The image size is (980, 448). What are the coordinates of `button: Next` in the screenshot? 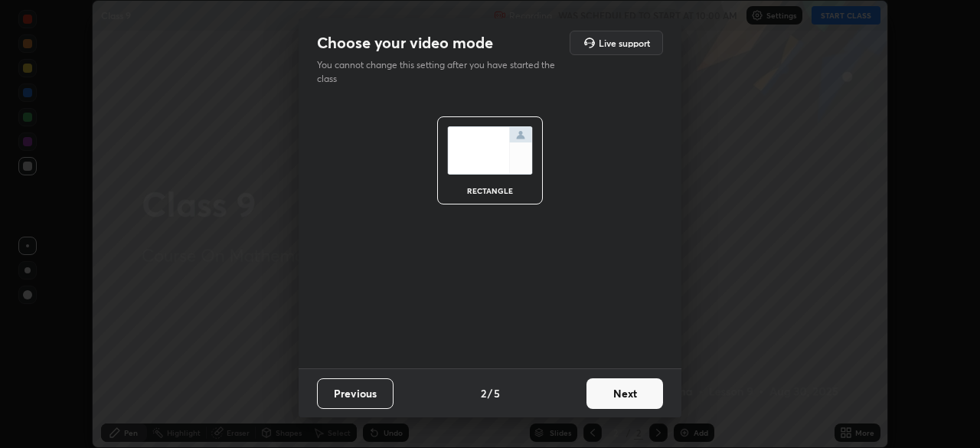 It's located at (625, 394).